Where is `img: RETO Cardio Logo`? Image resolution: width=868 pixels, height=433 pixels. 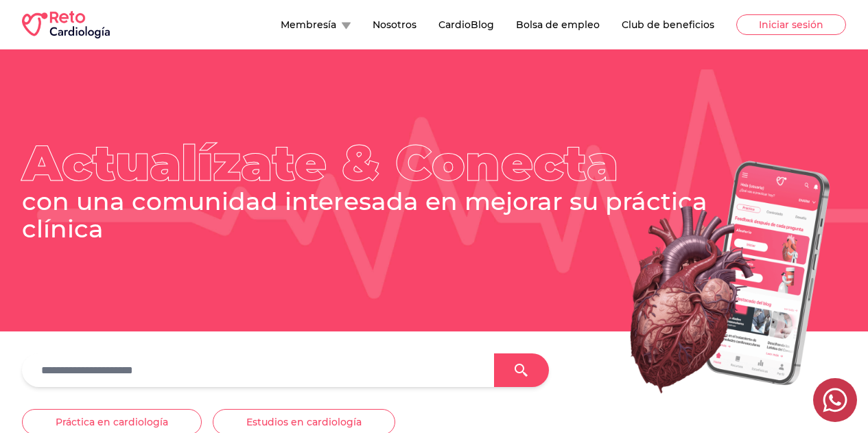 img: RETO Cardio Logo is located at coordinates (66, 25).